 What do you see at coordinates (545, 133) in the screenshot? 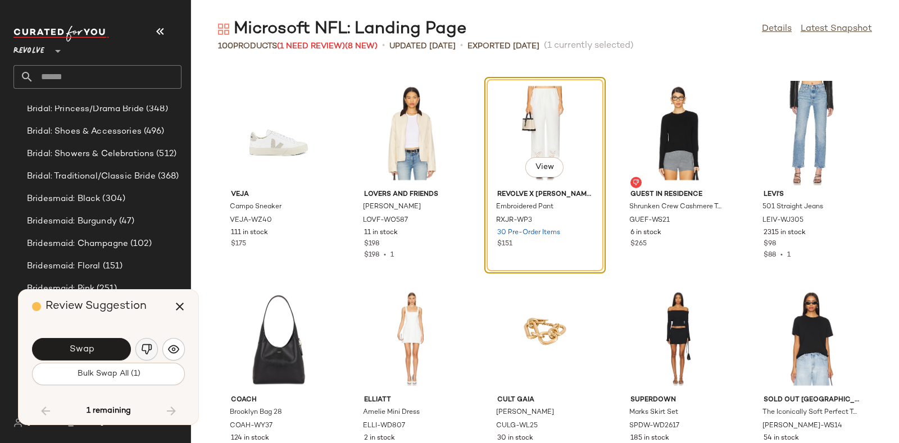
I see `img: RXJR-WP3_V1.jpg` at bounding box center [545, 133].